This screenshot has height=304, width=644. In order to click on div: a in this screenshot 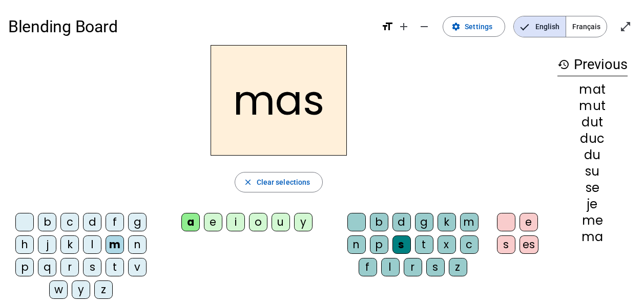, I will do `click(191, 222)`.